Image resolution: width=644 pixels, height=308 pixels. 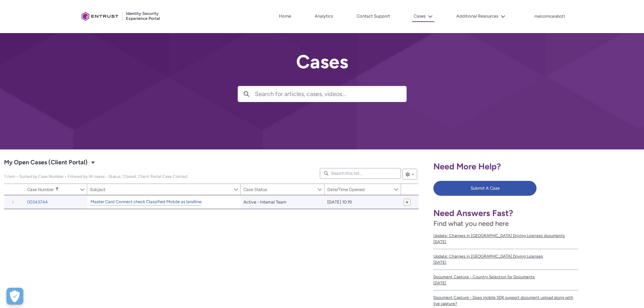 I want to click on span: Need More Help?, so click(x=467, y=166).